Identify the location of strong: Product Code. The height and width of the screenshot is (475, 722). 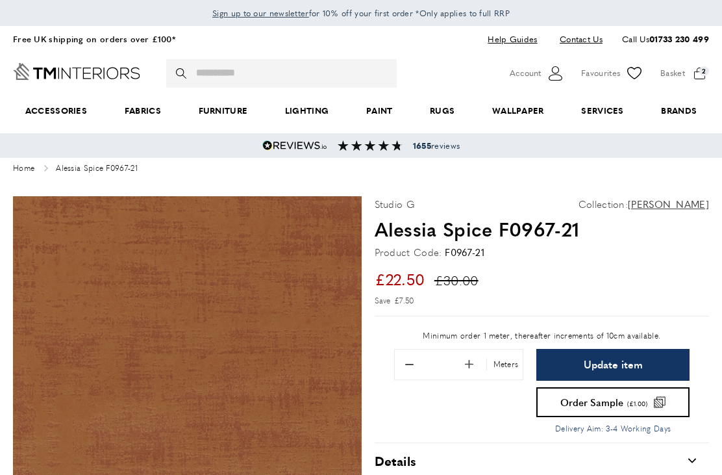
(408, 252).